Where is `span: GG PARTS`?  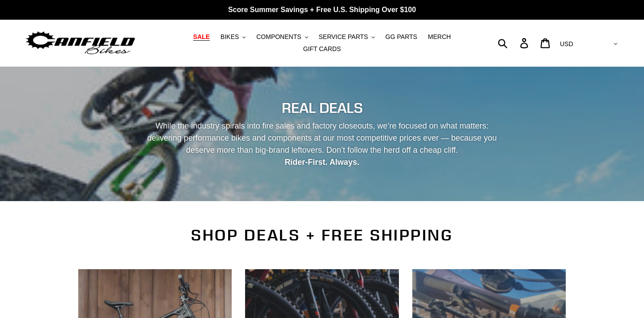
span: GG PARTS is located at coordinates (401, 37).